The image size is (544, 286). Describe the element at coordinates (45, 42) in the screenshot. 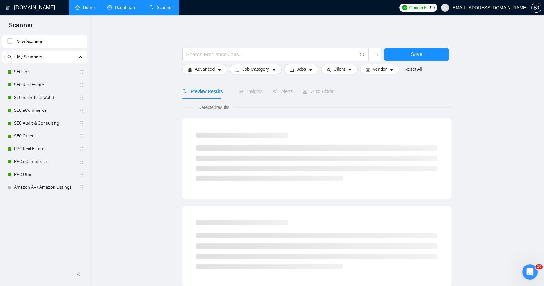

I see `li: New Scanner` at that location.